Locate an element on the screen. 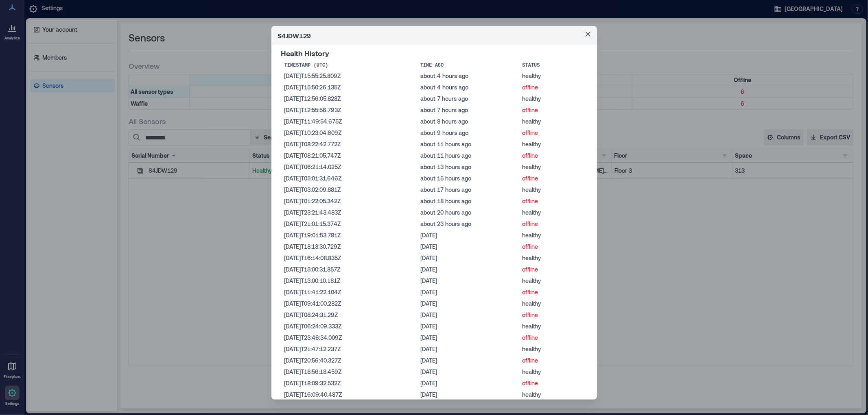  td: about 15 hours ago is located at coordinates (468, 178).